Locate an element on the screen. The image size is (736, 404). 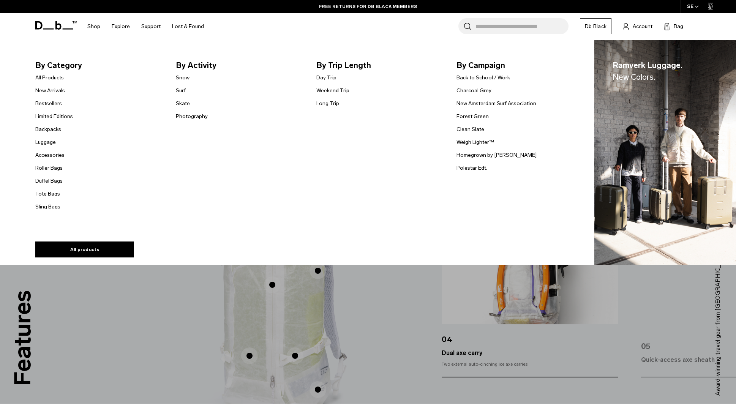
span: By Activity is located at coordinates (240, 65).